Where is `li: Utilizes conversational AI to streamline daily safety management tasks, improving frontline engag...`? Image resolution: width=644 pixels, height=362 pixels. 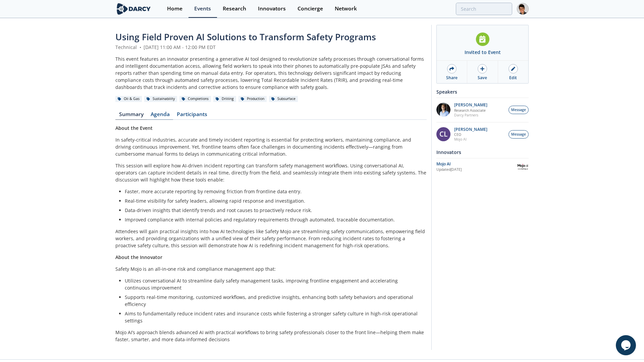 li: Utilizes conversational AI to streamline daily safety management tasks, improving frontline engag... is located at coordinates (274, 284).